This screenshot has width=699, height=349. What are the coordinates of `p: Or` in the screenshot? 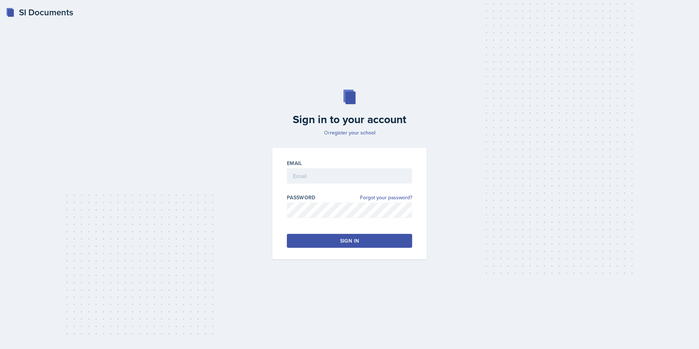 It's located at (350, 133).